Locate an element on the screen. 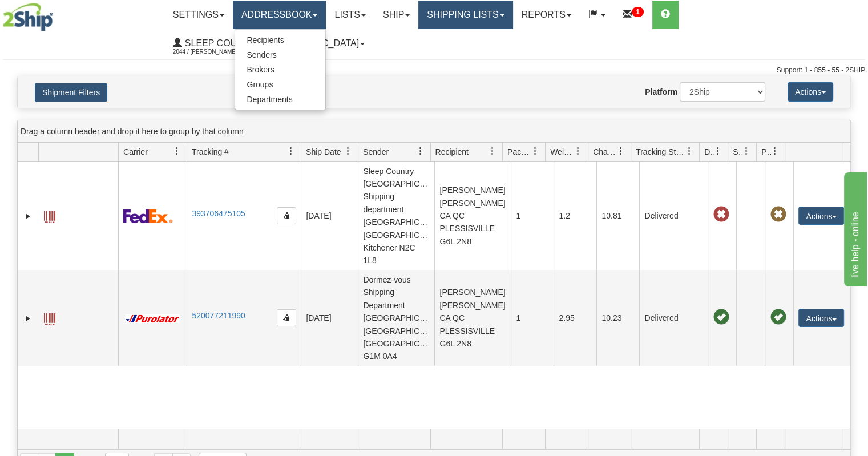  a: Shipping lists is located at coordinates (465, 15).